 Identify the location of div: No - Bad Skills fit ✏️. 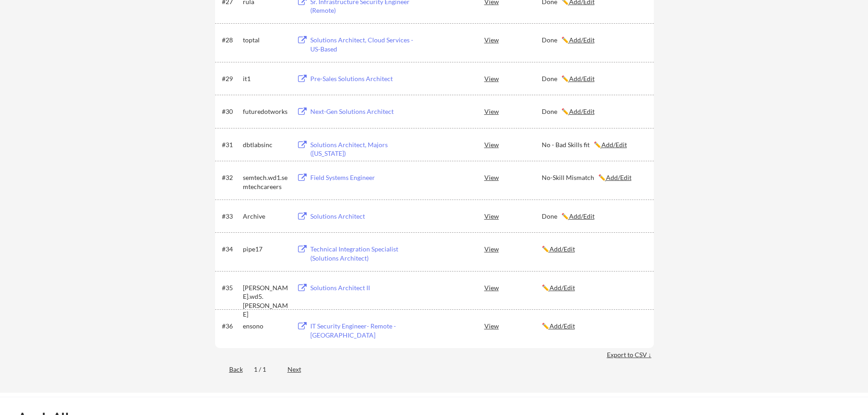
(594, 145).